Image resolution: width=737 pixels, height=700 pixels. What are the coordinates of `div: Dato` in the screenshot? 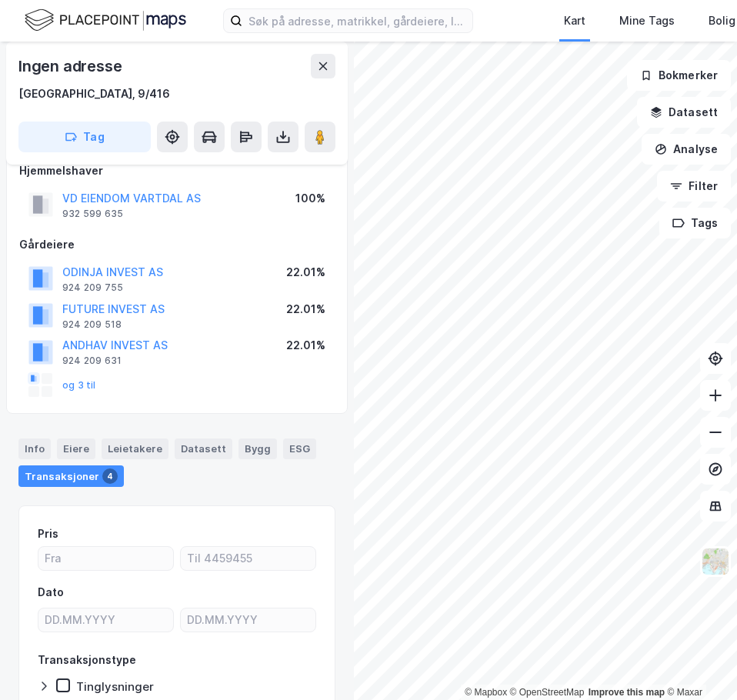 It's located at (51, 593).